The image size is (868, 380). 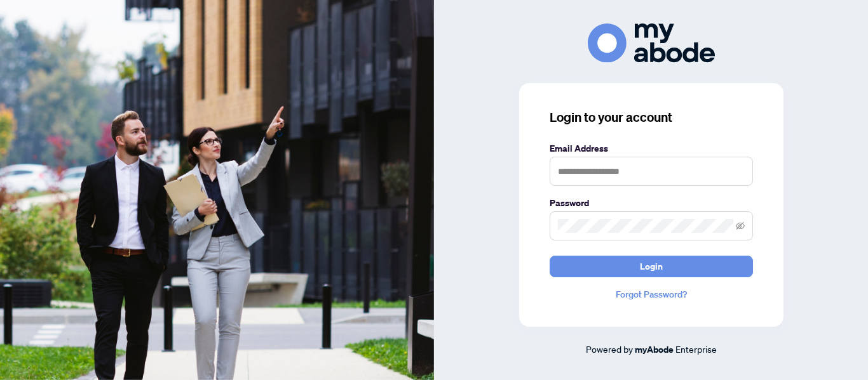 What do you see at coordinates (696, 349) in the screenshot?
I see `span: Enterprise` at bounding box center [696, 349].